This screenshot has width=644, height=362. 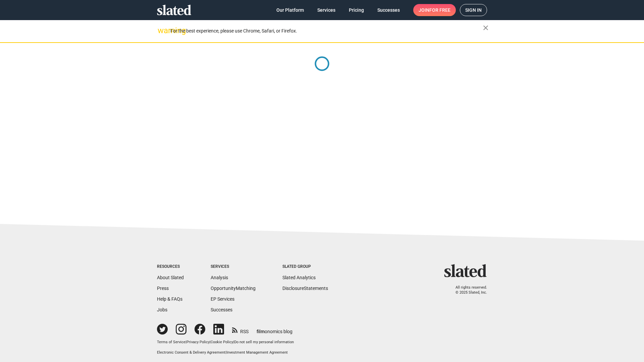 What do you see at coordinates (219, 277) in the screenshot?
I see `a: Analysis` at bounding box center [219, 277].